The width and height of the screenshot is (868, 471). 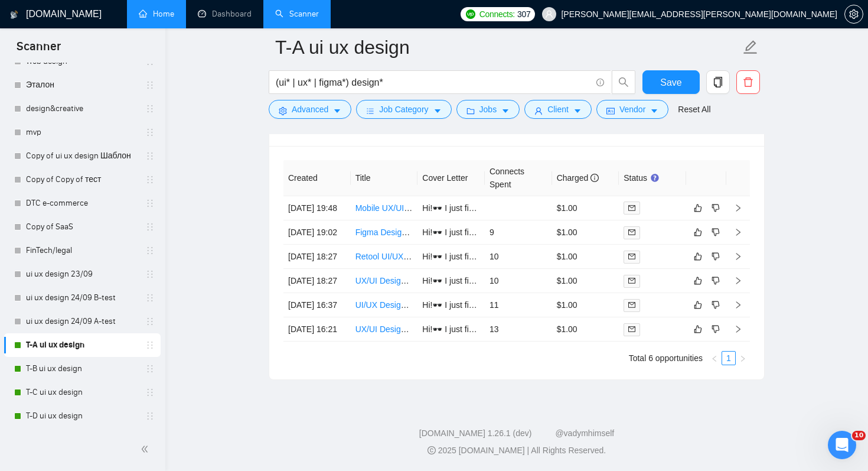 I want to click on img: upwork-logo.png, so click(x=471, y=14).